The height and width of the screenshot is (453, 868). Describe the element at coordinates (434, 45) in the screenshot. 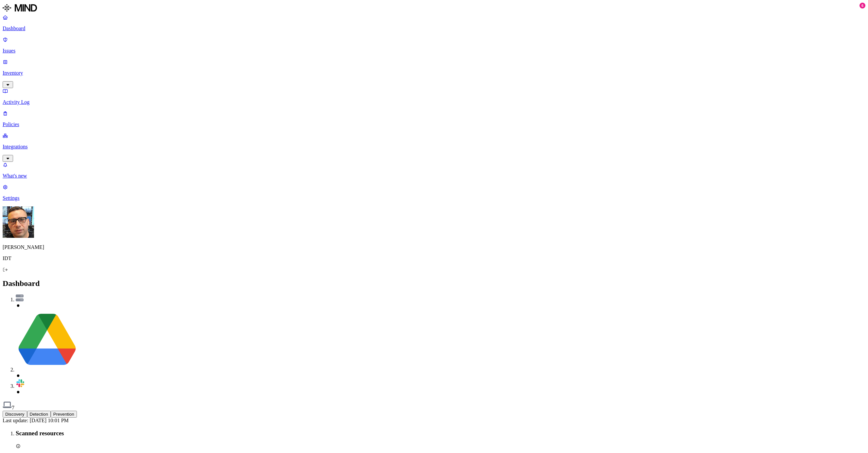

I see `a: Issues` at that location.